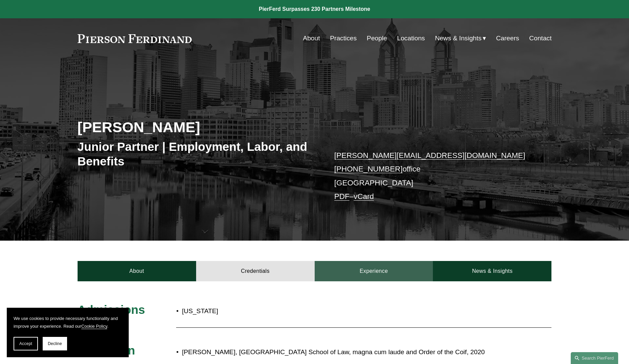  Describe the element at coordinates (111, 310) in the screenshot. I see `span: Admissions` at that location.